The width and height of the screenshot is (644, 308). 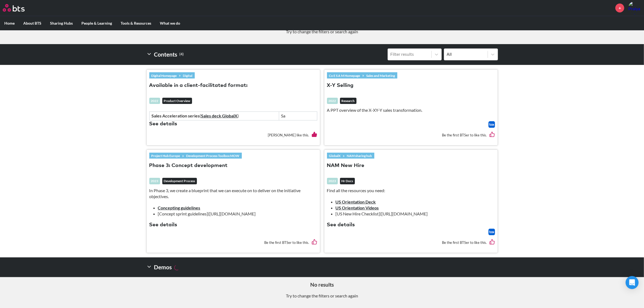 I want to click on button: Available in a client-facilitated format:, so click(x=199, y=86).